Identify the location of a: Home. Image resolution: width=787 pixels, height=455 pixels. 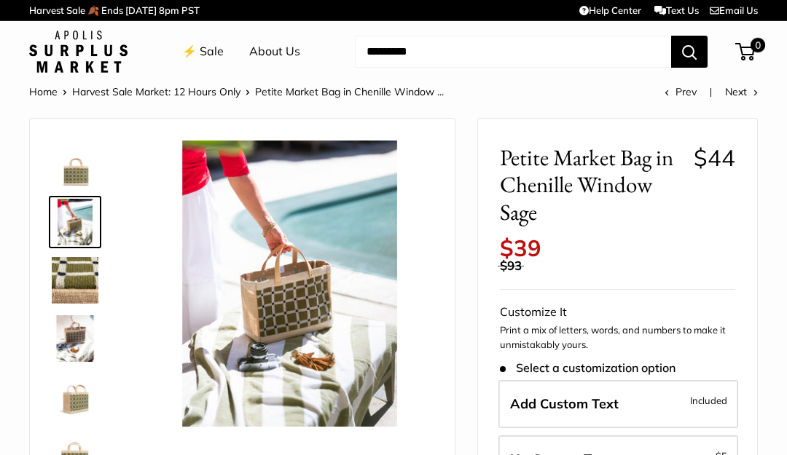
(43, 92).